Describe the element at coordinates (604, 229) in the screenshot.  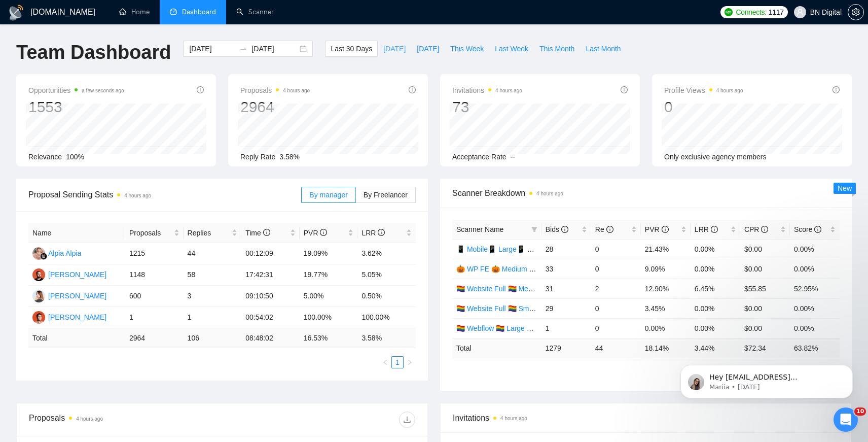
I see `span: Re` at that location.